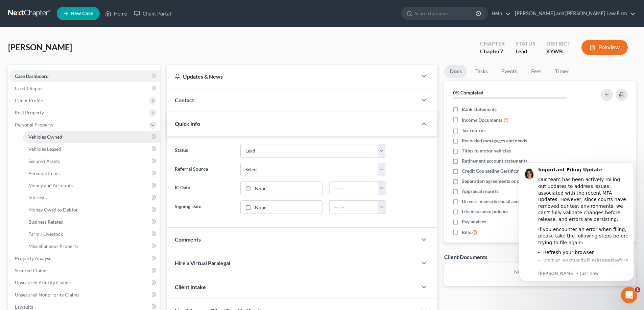  I want to click on a: Vehicles Leased, so click(91, 149).